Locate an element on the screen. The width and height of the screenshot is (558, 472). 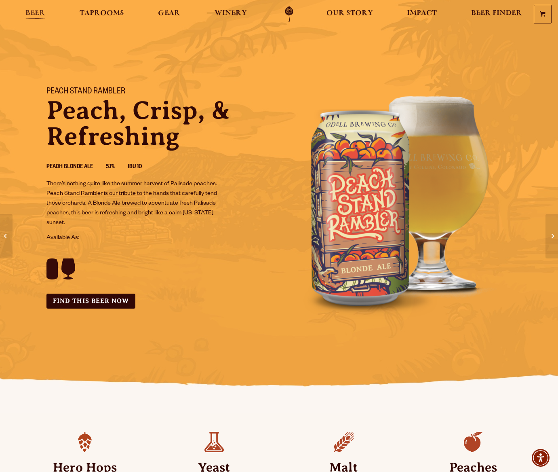
span: Impact is located at coordinates (422, 13).